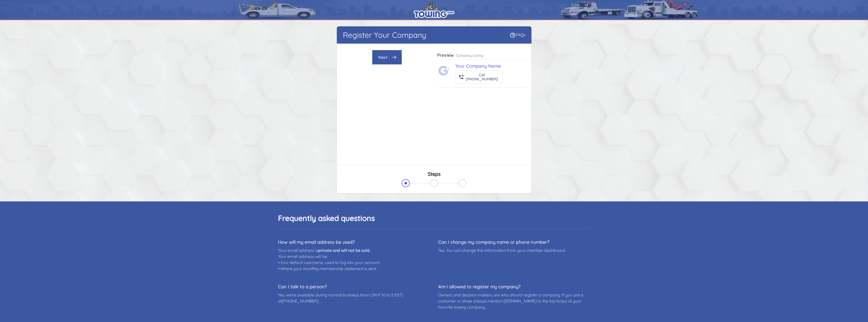  Describe the element at coordinates (434, 10) in the screenshot. I see `img: logo.png` at that location.